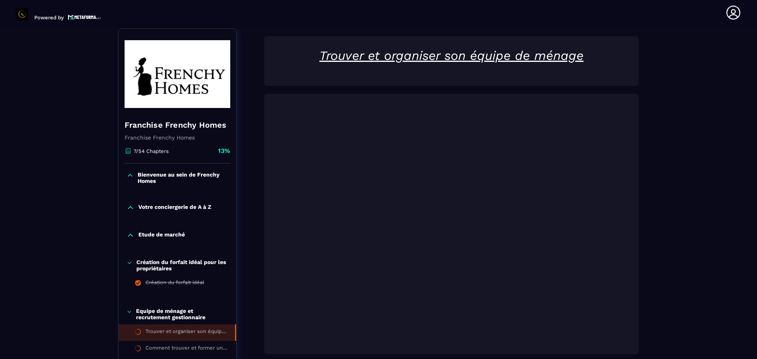 The width and height of the screenshot is (757, 359). Describe the element at coordinates (175, 208) in the screenshot. I see `p: Votre conciergerie de A à Z` at that location.